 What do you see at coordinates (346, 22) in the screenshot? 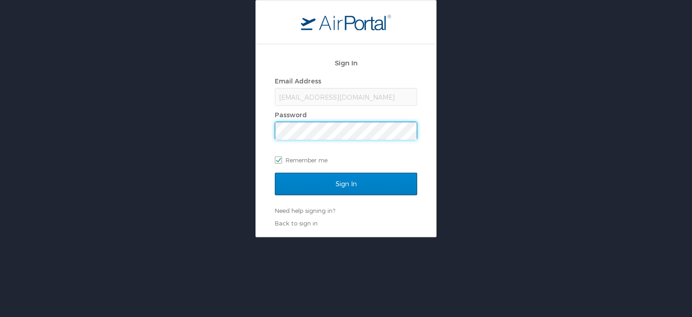
I see `img: logo` at bounding box center [346, 22].